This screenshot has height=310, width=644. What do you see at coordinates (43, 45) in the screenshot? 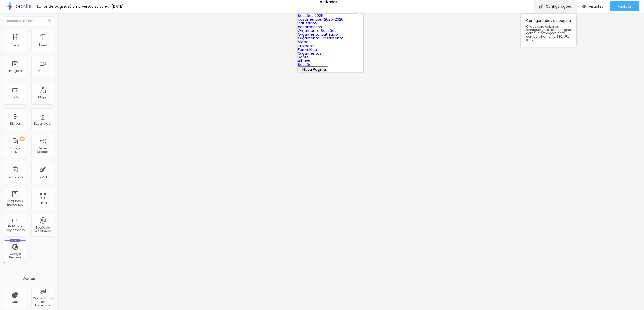
I see `div: Texto` at bounding box center [43, 45].